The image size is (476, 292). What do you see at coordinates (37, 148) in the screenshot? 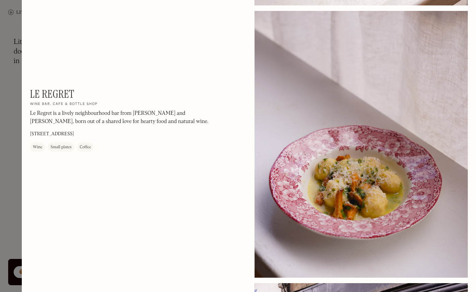
I see `div: Wine` at bounding box center [37, 148].